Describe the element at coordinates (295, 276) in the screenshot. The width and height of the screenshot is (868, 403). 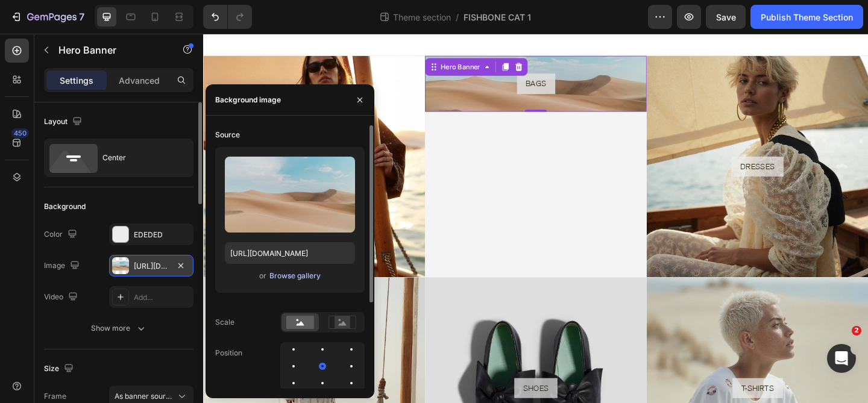
I see `button: Browse gallery` at that location.